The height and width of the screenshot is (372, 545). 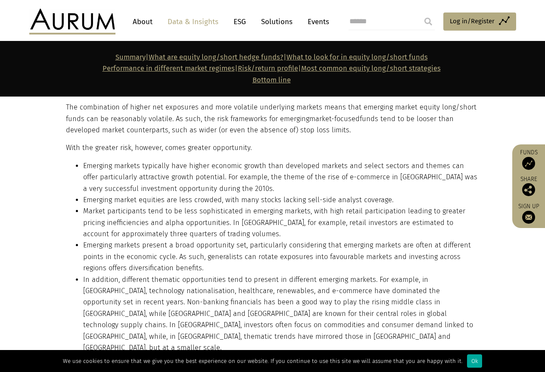 I want to click on li: Emerging markets typically have higher economic growth than developed markets and select sectors ..., so click(x=280, y=177).